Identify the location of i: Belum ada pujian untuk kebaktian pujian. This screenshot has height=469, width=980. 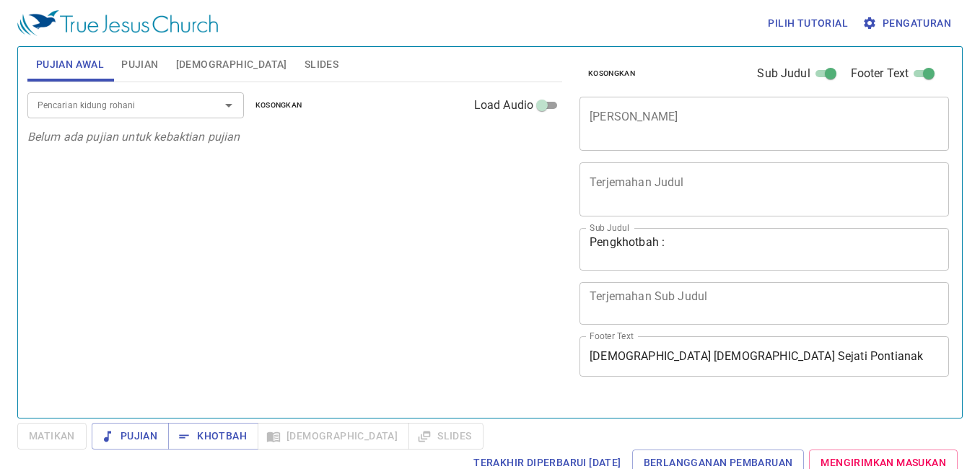
(134, 137).